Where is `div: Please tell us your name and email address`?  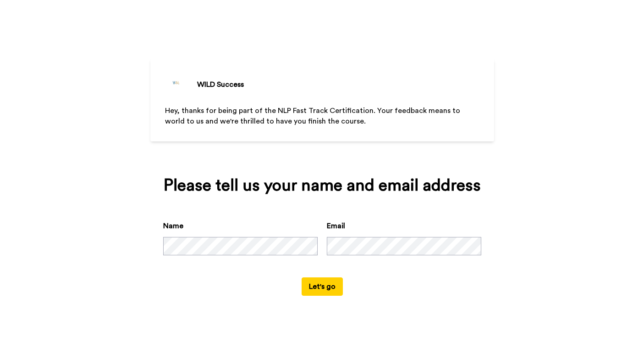
div: Please tell us your name and email address is located at coordinates (322, 185).